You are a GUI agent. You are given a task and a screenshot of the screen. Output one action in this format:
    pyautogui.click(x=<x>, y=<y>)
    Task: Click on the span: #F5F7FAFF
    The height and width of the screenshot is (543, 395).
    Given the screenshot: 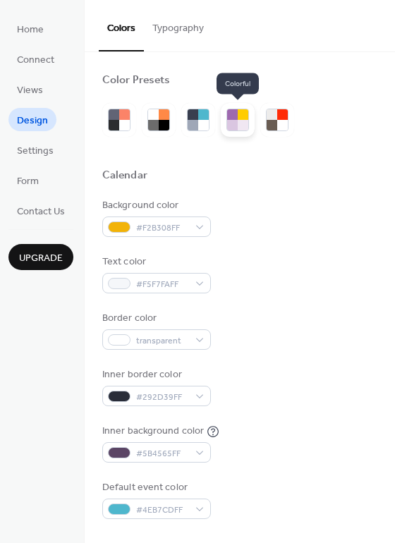 What is the action you would take?
    pyautogui.click(x=162, y=284)
    